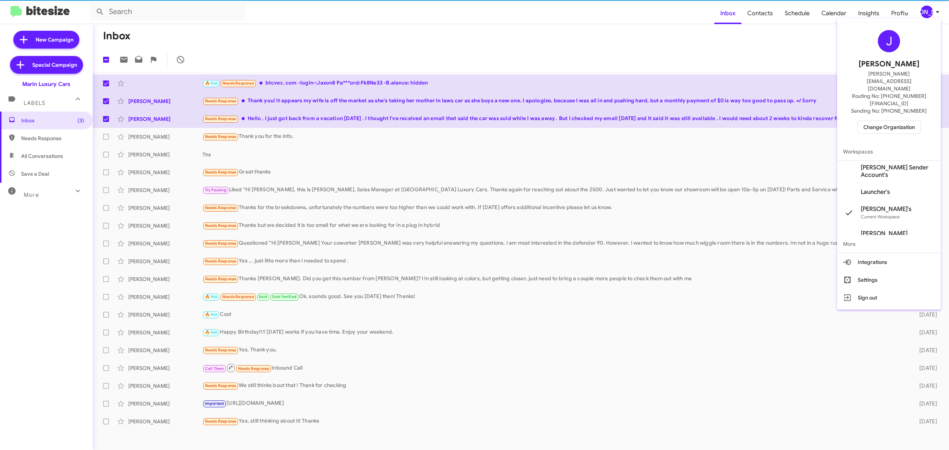 The image size is (949, 450). Describe the element at coordinates (889, 262) in the screenshot. I see `button: Integrations` at that location.